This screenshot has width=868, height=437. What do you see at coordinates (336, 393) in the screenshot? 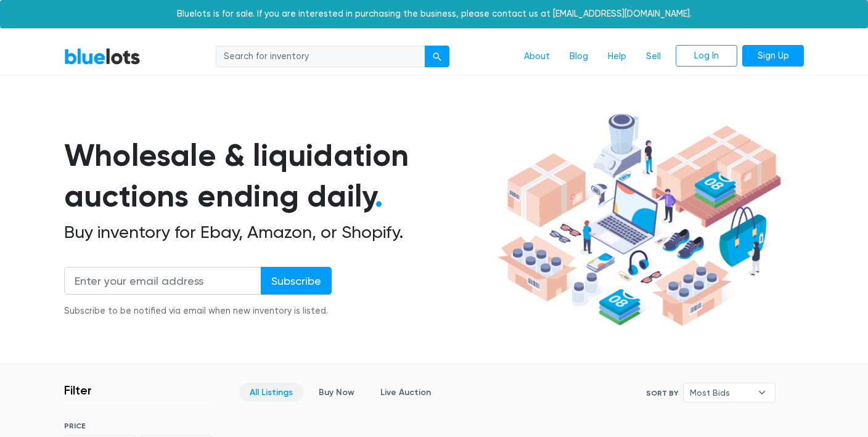
I see `a: Buy Now` at bounding box center [336, 393].